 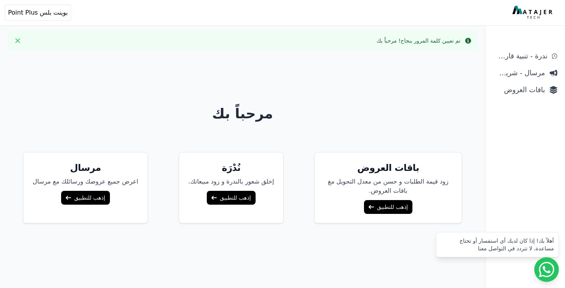 I want to click on p: إخلق شعور بالندرة و زود مبيعاتك., so click(x=231, y=182).